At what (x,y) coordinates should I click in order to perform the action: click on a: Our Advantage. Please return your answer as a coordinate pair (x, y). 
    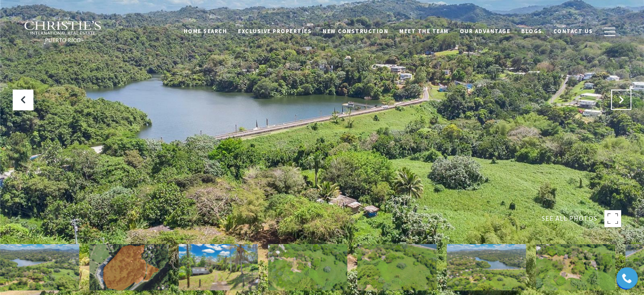
    Looking at the image, I should click on (485, 32).